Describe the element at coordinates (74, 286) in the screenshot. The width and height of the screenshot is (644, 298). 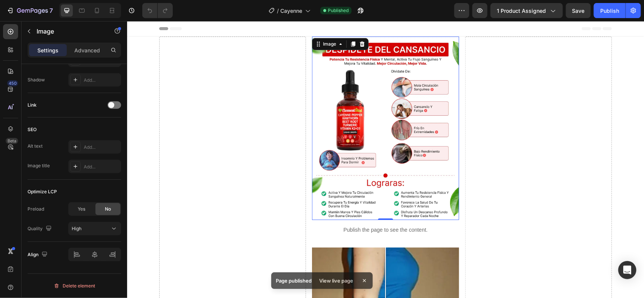
I see `button: Delete element` at that location.